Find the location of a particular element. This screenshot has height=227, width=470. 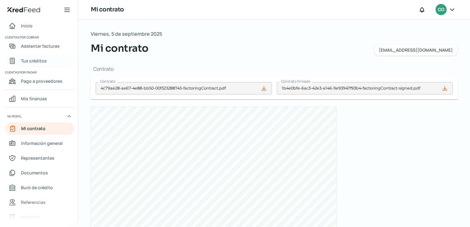

span: Cuentas por pagar is located at coordinates (39, 72).